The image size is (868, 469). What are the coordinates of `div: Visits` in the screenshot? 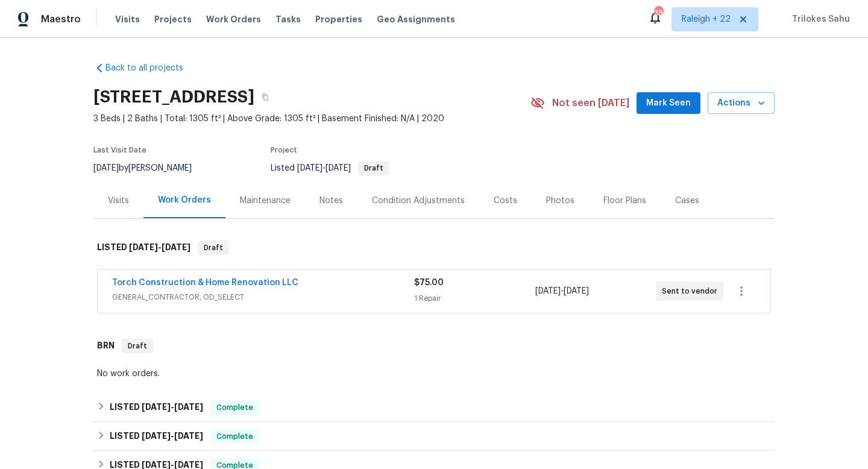 It's located at (118, 201).